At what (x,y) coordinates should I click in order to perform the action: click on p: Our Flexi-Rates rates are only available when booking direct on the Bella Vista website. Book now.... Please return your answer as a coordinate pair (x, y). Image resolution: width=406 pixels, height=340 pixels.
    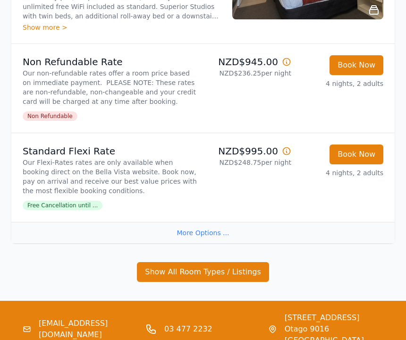
    Looking at the image, I should click on (111, 177).